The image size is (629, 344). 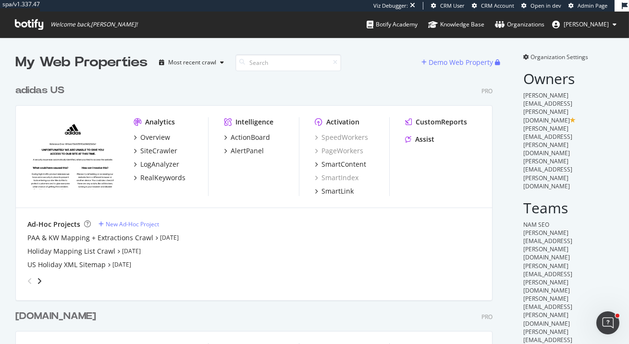 What do you see at coordinates (541, 6) in the screenshot?
I see `a: Open in dev` at bounding box center [541, 6].